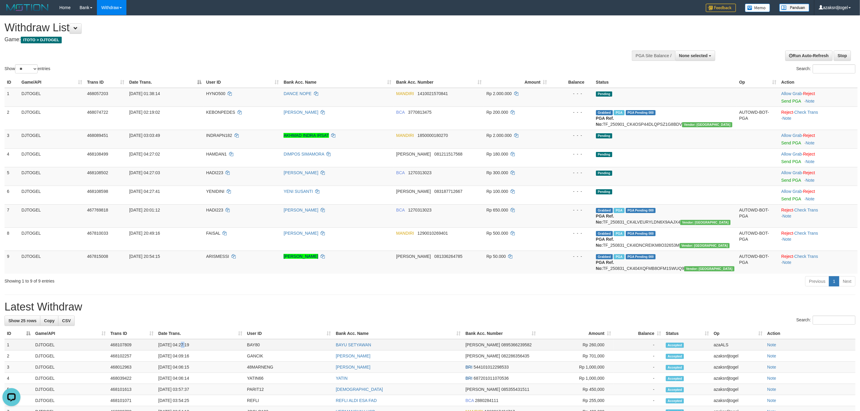  What do you see at coordinates (12, 239) in the screenshot?
I see `td: 8` at bounding box center [12, 239].